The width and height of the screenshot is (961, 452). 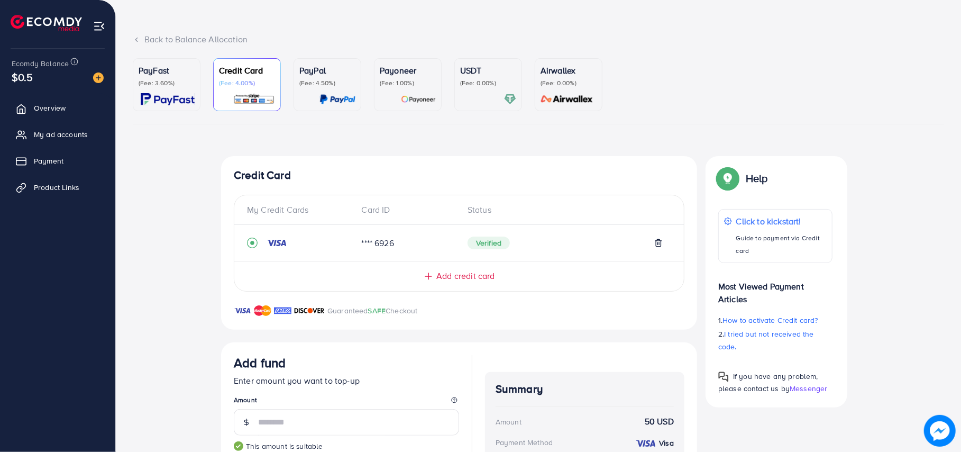 What do you see at coordinates (775, 340) in the screenshot?
I see `p: 2.` at bounding box center [775, 340].